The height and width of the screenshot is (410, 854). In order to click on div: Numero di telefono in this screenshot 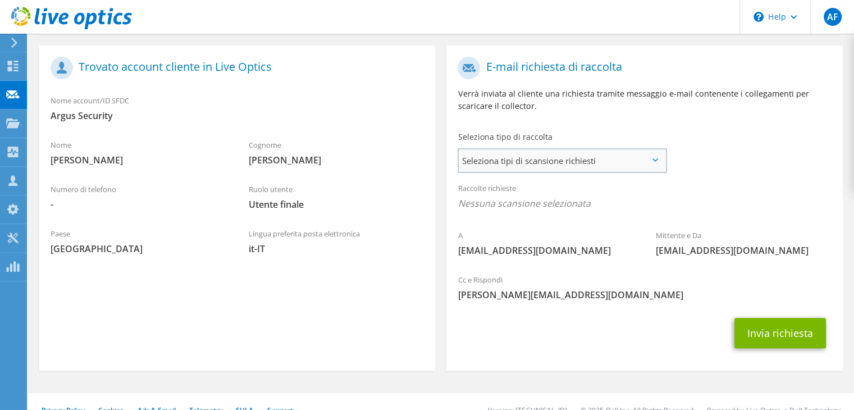, I will do `click(138, 197)`.